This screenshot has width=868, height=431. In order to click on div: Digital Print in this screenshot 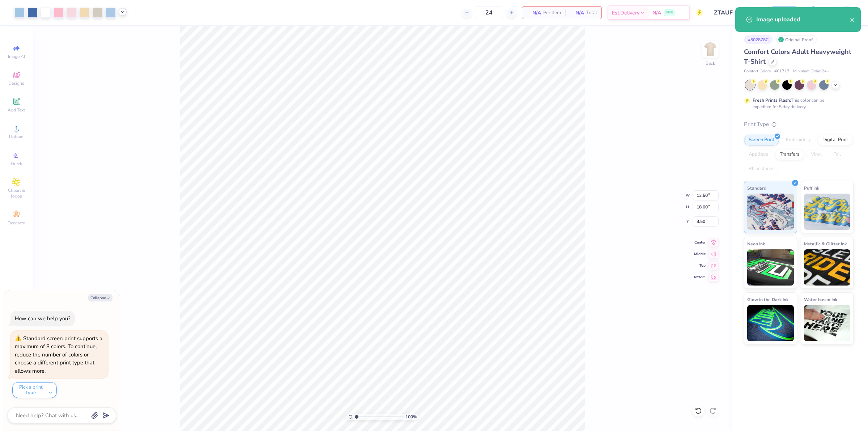, I will do `click(835, 140)`.